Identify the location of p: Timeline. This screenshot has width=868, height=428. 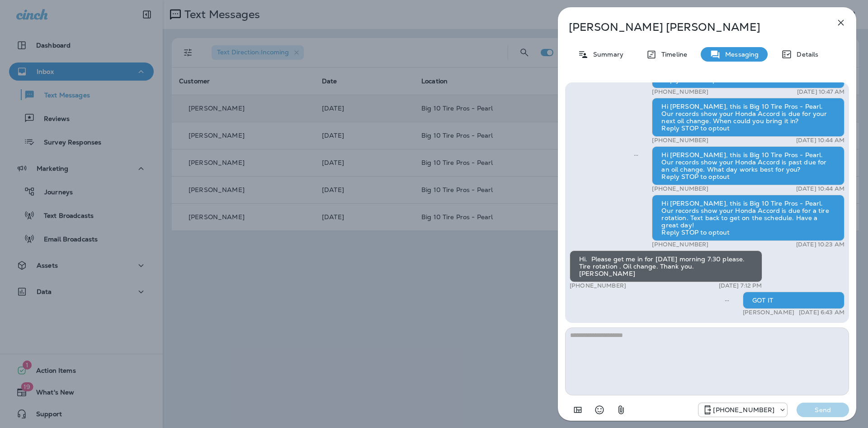
(672, 55).